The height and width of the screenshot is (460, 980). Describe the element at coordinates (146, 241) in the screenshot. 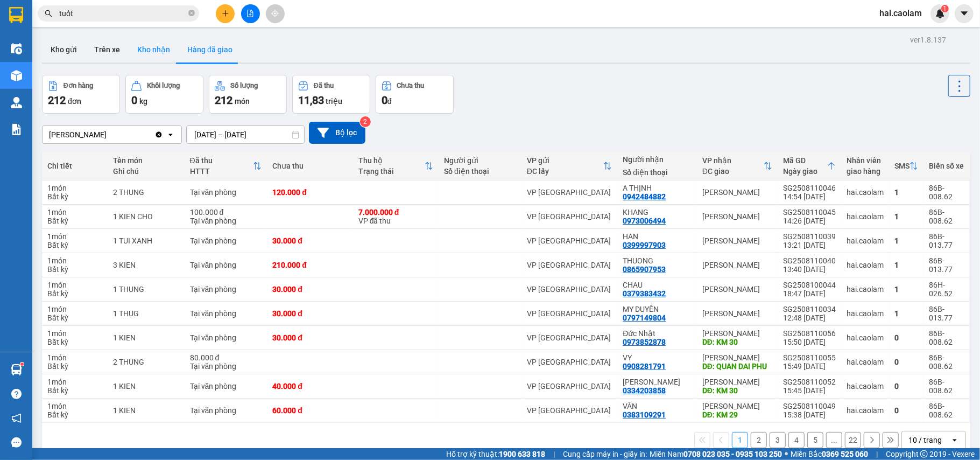

I see `div: 1 TUI XANH` at that location.